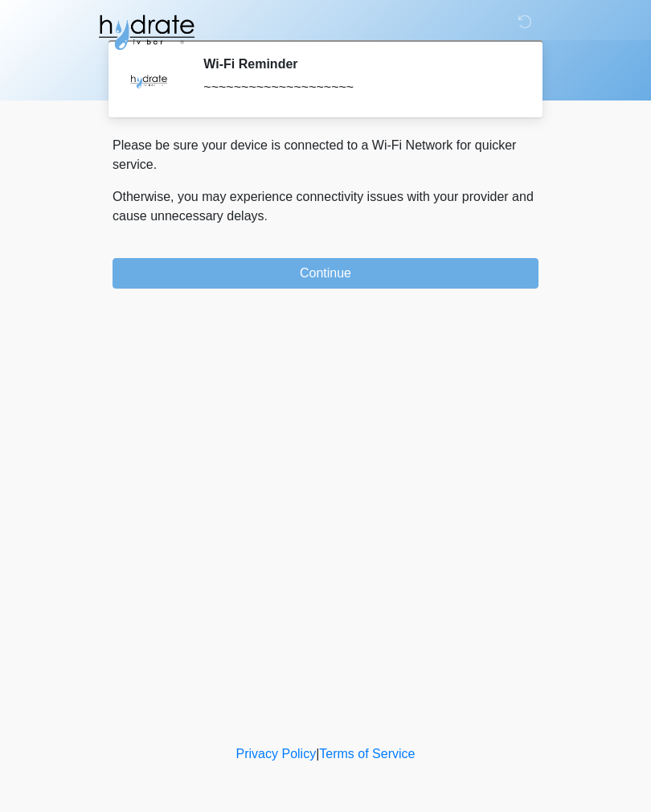 This screenshot has height=812, width=651. I want to click on a: Terms of Service, so click(367, 753).